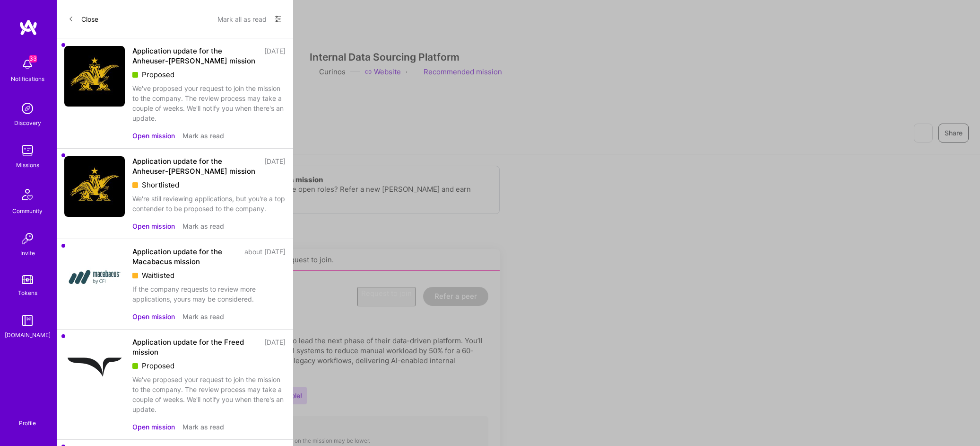 This screenshot has height=446, width=980. Describe the element at coordinates (28, 422) in the screenshot. I see `div: Profile` at that location.